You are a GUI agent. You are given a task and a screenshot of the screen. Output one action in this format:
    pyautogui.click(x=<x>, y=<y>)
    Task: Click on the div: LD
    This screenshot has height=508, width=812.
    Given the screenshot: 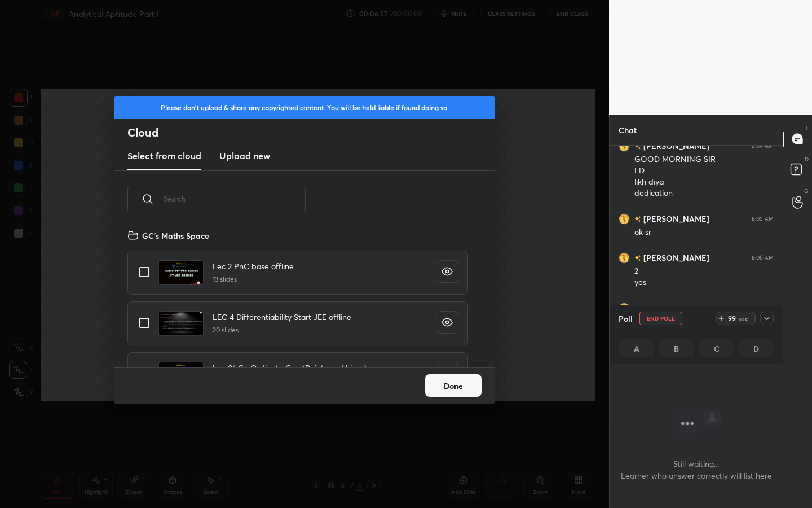 What is the action you would take?
    pyautogui.click(x=704, y=171)
    